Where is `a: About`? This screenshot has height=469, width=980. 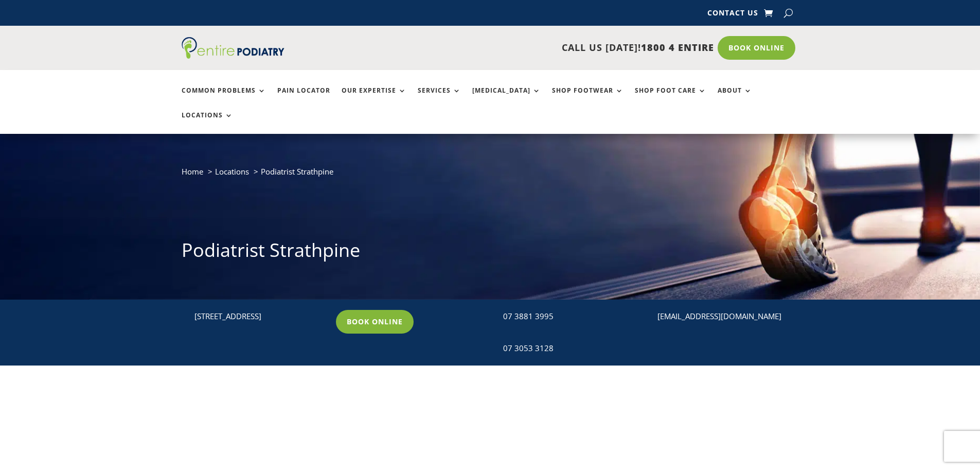
a: About is located at coordinates (735, 98).